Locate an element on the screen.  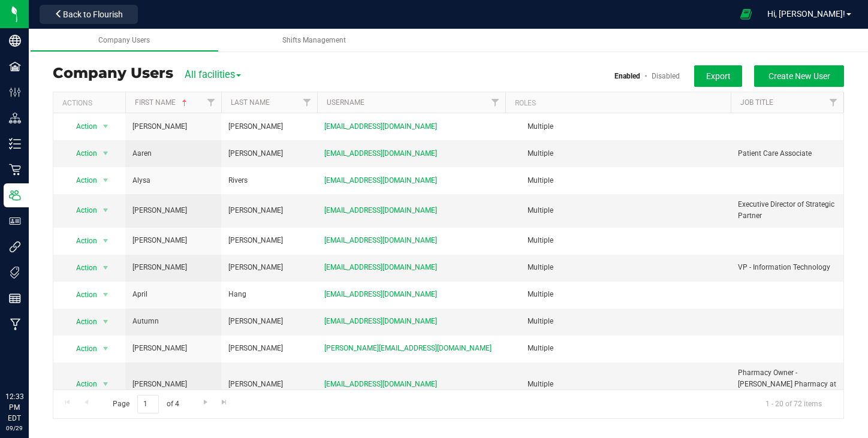
inline-svg: User Roles is located at coordinates (15, 221).